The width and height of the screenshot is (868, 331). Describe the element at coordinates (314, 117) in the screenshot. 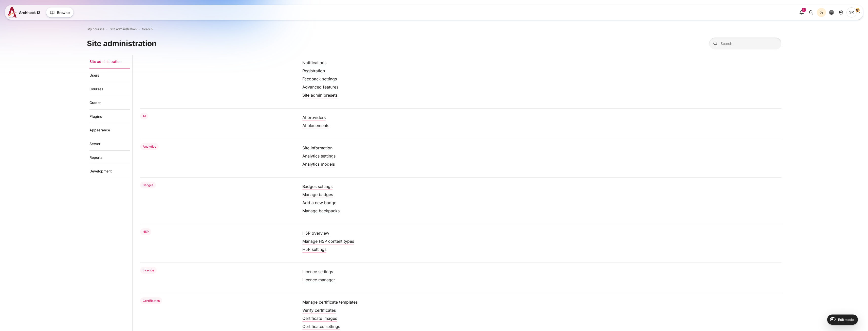

I see `a: AI providers` at that location.